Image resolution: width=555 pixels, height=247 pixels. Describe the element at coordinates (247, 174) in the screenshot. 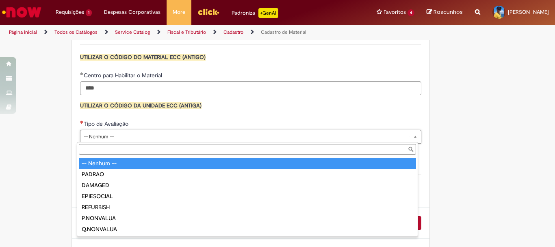

I see `div: PADRAO` at that location.